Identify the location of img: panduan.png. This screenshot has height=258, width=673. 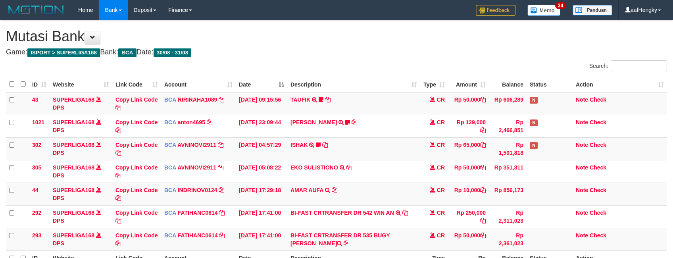
(593, 10).